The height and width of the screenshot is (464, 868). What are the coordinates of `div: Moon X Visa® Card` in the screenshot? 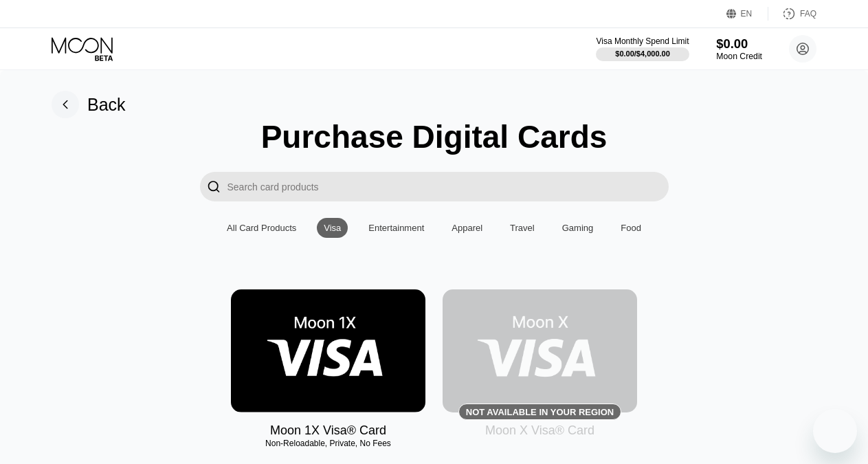 It's located at (539, 430).